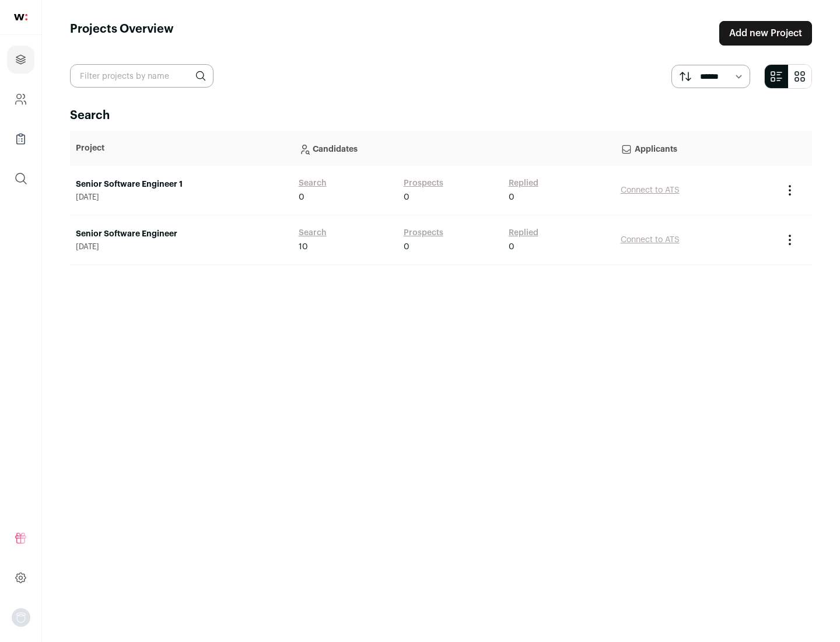 The image size is (840, 642). What do you see at coordinates (303, 247) in the screenshot?
I see `span: 10` at bounding box center [303, 247].